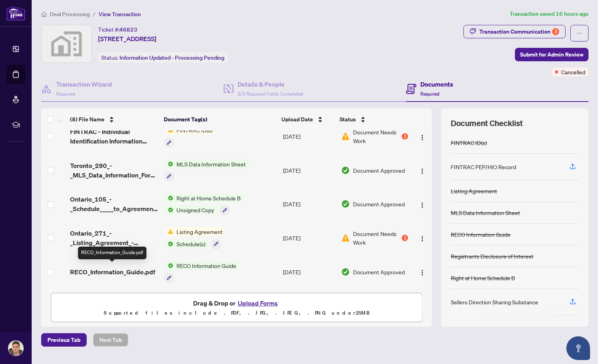 Image resolution: width=598 pixels, height=364 pixels. What do you see at coordinates (474, 191) in the screenshot?
I see `div: Listing Agreement` at bounding box center [474, 191].